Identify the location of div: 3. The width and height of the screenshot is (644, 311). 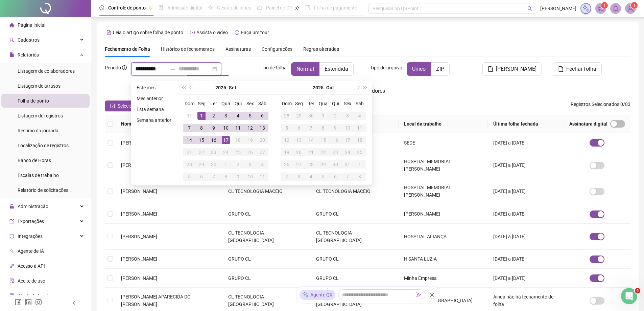
(251, 164).